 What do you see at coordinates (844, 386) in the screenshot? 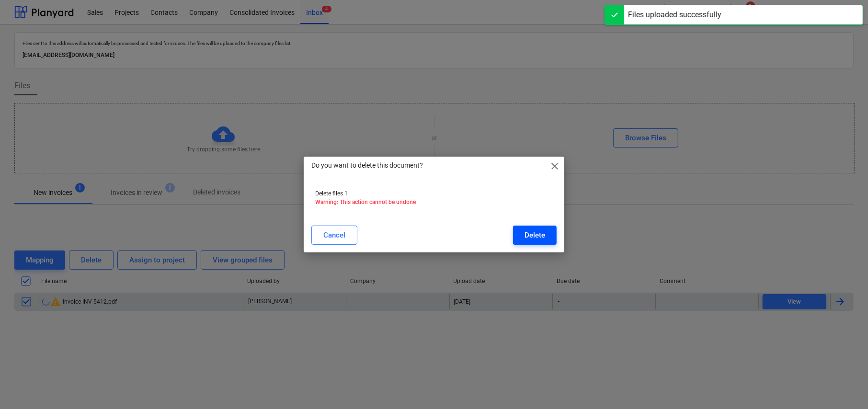
I see `div: Chat Widget` at bounding box center [844, 386].